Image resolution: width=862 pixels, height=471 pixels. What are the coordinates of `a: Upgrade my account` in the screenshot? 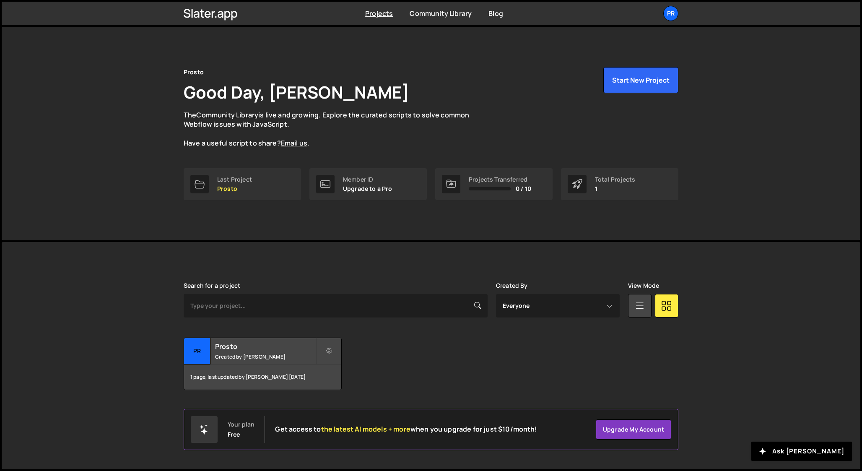 It's located at (633, 429).